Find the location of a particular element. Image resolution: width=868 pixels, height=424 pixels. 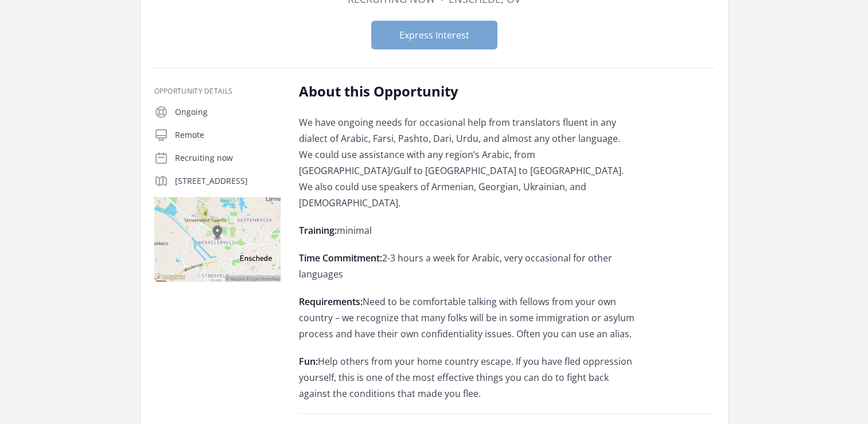

p: Recruiting now is located at coordinates (228, 158).